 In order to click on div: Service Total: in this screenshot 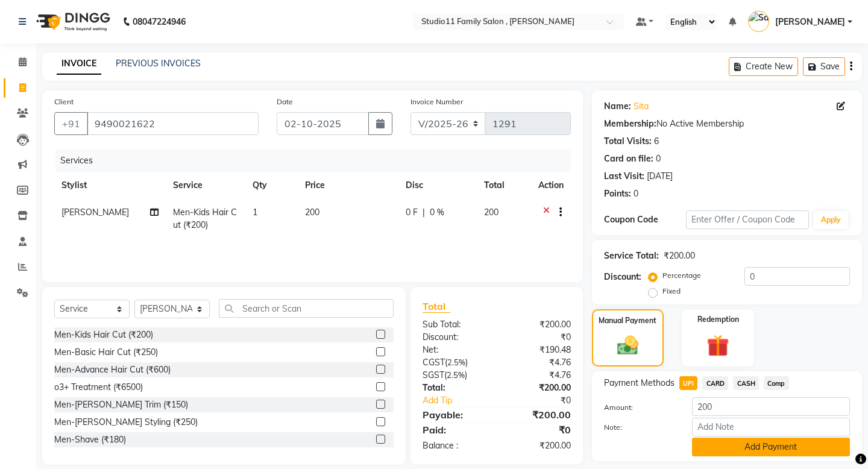, I will do `click(631, 255)`.